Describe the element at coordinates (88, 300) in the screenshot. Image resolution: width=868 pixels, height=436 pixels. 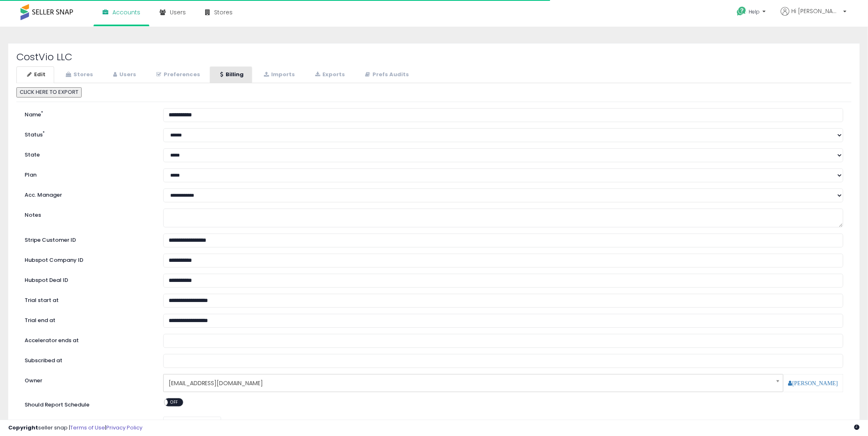
I see `label: Trial start at` at that location.